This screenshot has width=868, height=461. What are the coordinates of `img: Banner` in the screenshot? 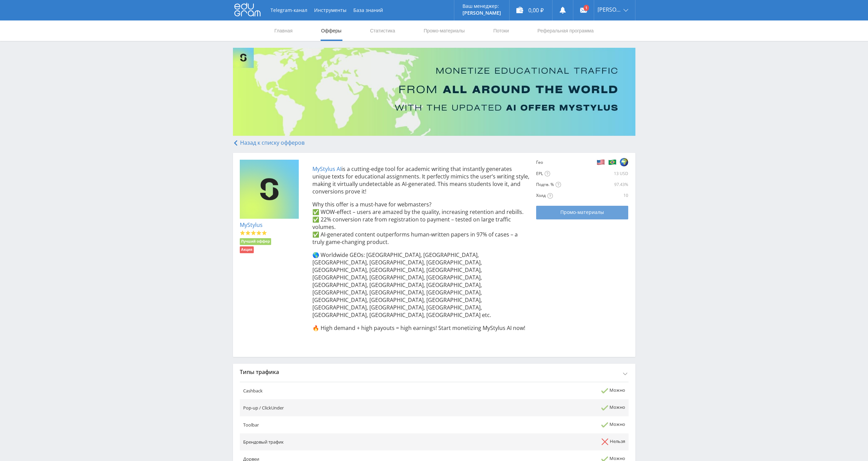 It's located at (434, 92).